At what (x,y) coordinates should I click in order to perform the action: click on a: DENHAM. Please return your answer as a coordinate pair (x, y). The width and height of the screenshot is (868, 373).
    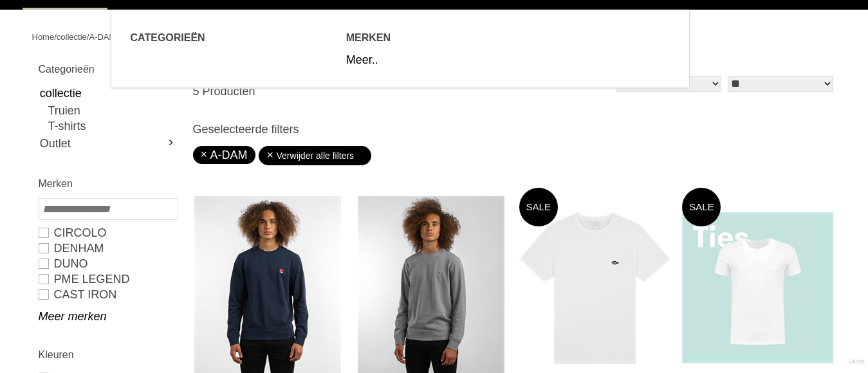
    Looking at the image, I should click on (107, 248).